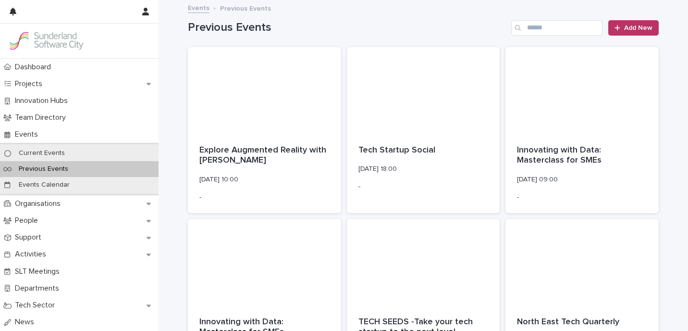 The width and height of the screenshot is (688, 331). What do you see at coordinates (348, 27) in the screenshot?
I see `h1: Previous Events` at bounding box center [348, 27].